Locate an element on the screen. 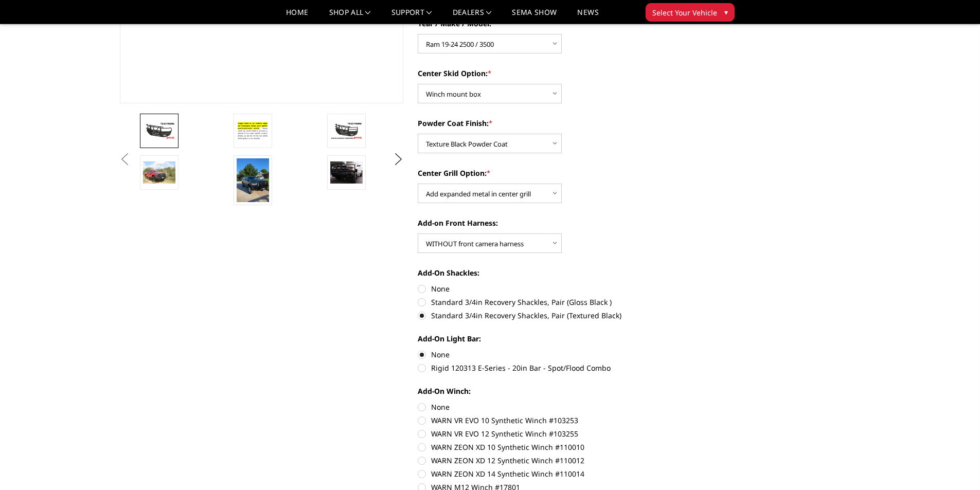  label: Center Grill Option: is located at coordinates (559, 173).